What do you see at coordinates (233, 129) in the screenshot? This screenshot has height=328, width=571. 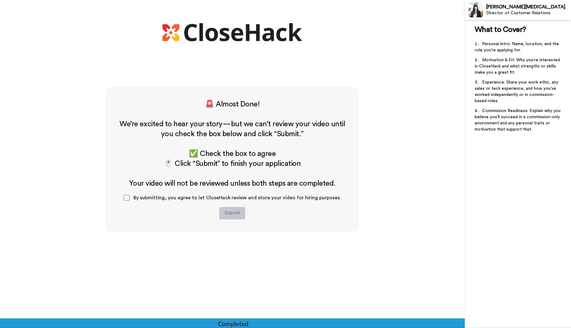 I see `span: We’re excited to hear your story—but we can’t review your video until you check the box below and...` at bounding box center [233, 129].